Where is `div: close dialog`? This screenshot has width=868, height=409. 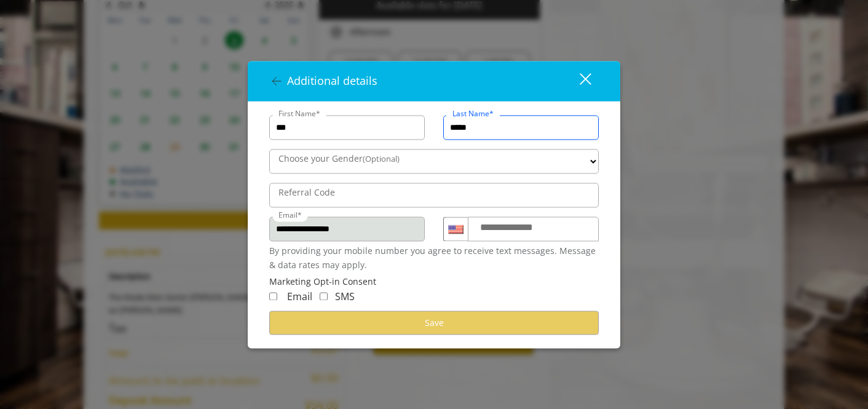 div: close dialog is located at coordinates (578, 81).